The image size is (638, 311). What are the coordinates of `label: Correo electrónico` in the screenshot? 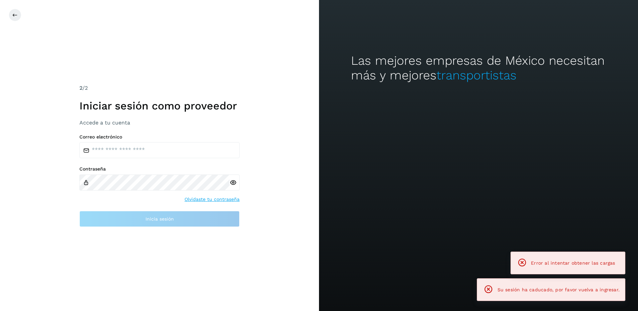 It's located at (159, 137).